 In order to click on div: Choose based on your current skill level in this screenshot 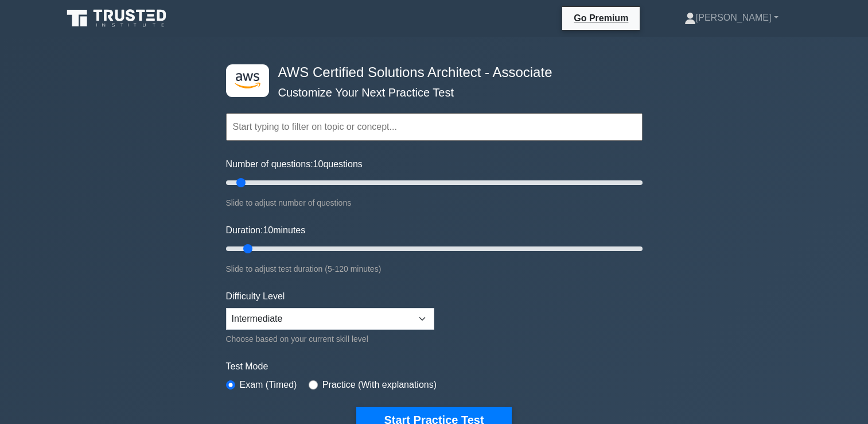, I will do `click(330, 339)`.